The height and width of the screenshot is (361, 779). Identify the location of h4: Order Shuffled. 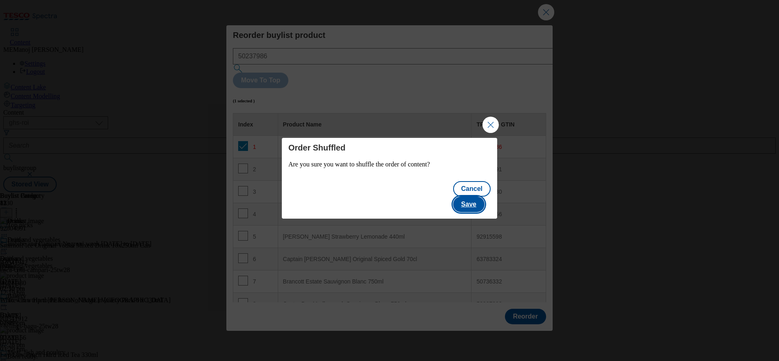
(389, 148).